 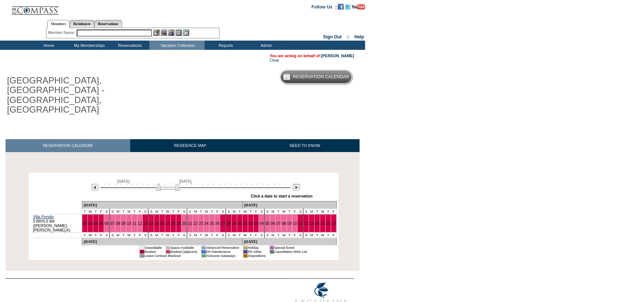 I want to click on a: 03, so click(x=90, y=223).